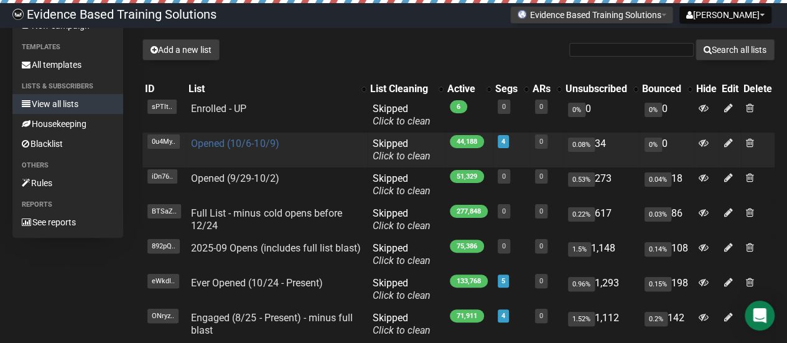  Describe the element at coordinates (68, 144) in the screenshot. I see `a: Blacklist` at that location.